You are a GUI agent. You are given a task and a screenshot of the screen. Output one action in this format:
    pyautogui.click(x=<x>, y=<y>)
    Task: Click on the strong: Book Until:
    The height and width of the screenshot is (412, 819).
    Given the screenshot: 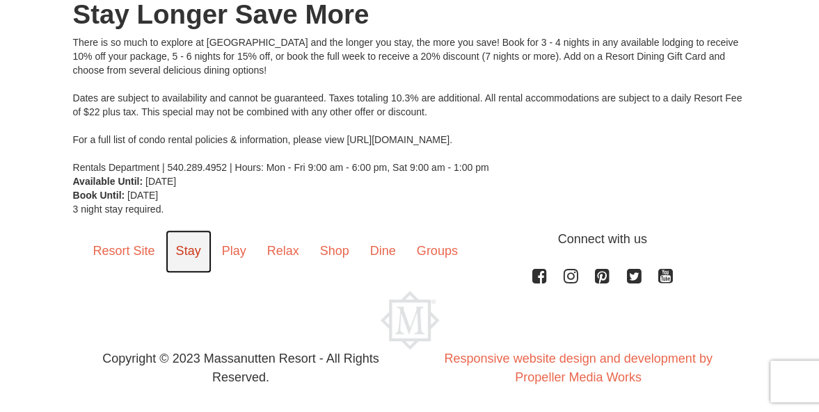 What is the action you would take?
    pyautogui.click(x=99, y=195)
    